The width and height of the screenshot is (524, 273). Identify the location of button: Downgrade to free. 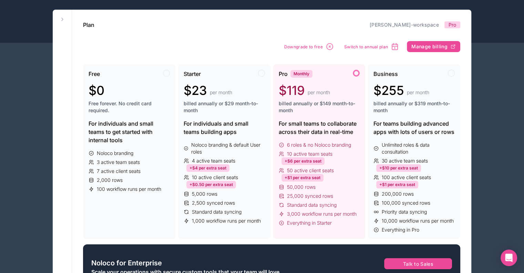
(309, 47).